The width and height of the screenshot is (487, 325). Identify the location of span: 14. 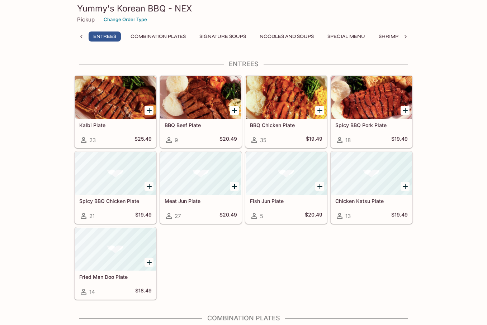
(92, 292).